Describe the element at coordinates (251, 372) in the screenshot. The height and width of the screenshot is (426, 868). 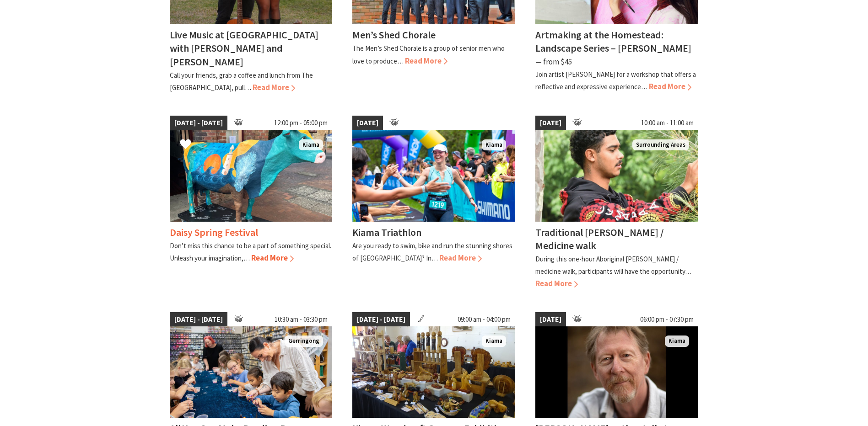
I see `img: groups family kids adults can all bead at our workshops` at that location.